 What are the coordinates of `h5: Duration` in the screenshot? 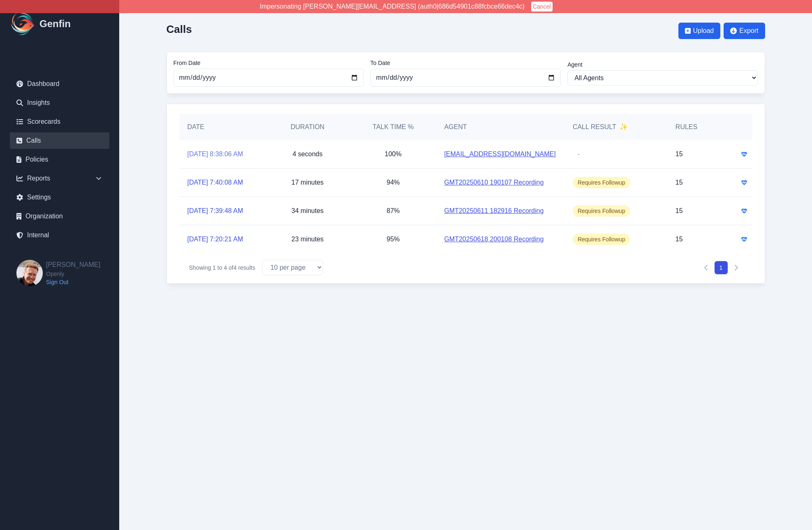 It's located at (308, 127).